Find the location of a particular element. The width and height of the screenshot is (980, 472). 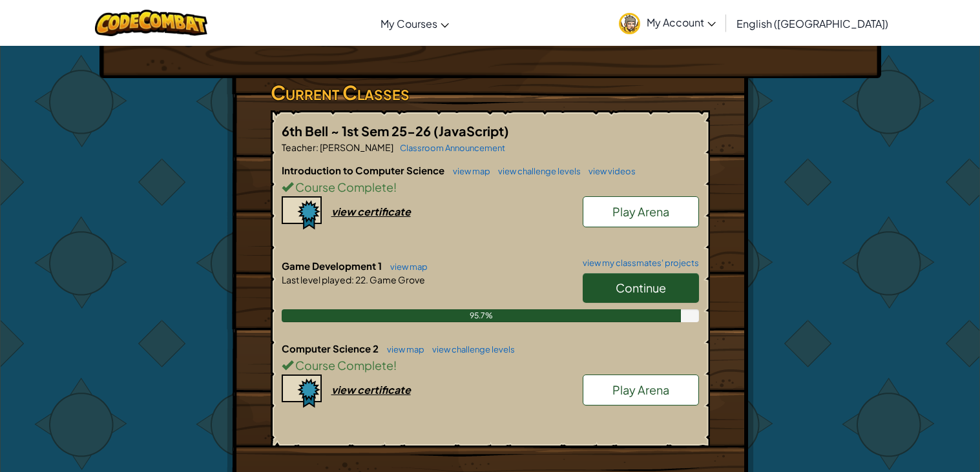

a: CodeCombat logo is located at coordinates (151, 22).